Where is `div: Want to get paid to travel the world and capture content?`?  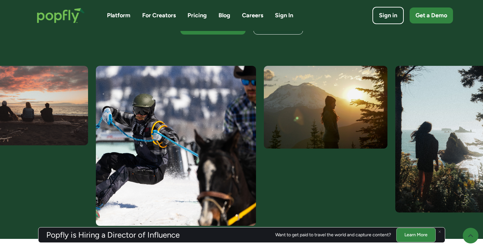
div: Want to get paid to travel the world and capture content? is located at coordinates (333, 235).